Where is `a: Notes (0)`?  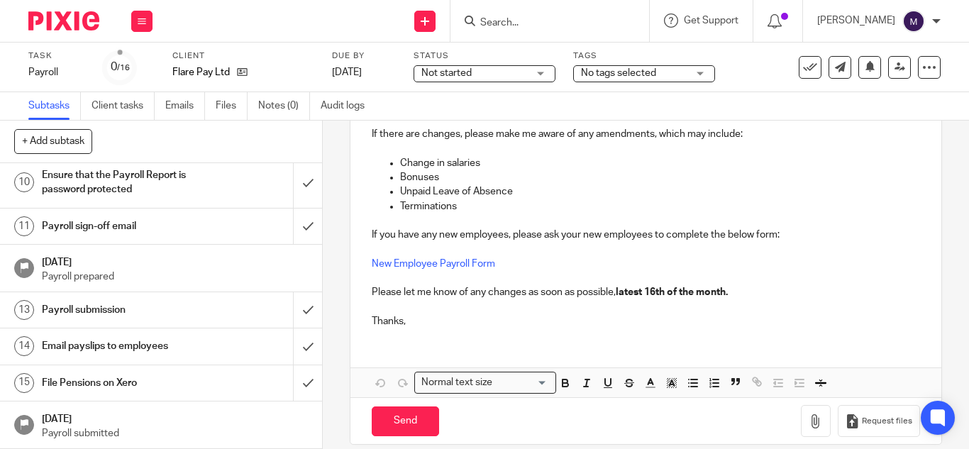 a: Notes (0) is located at coordinates (284, 106).